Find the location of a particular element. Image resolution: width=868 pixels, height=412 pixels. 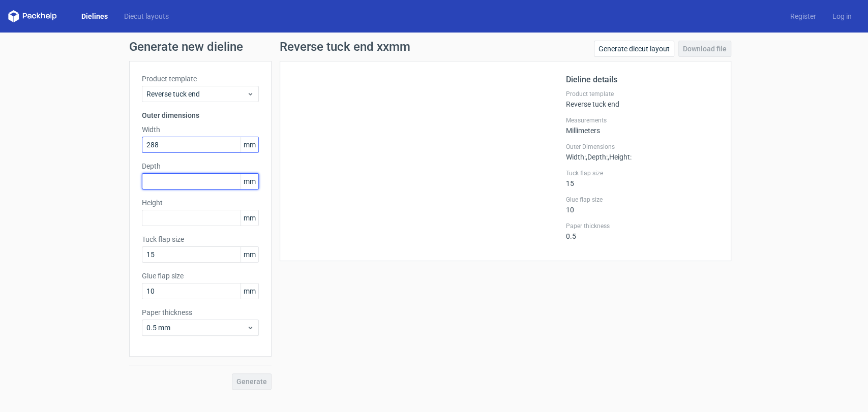

div: 15 is located at coordinates (643, 179).